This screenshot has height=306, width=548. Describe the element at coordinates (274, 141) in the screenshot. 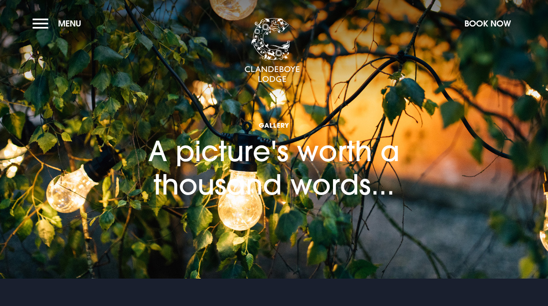

I see `h1: A picture's worth a thousand words...` at that location.